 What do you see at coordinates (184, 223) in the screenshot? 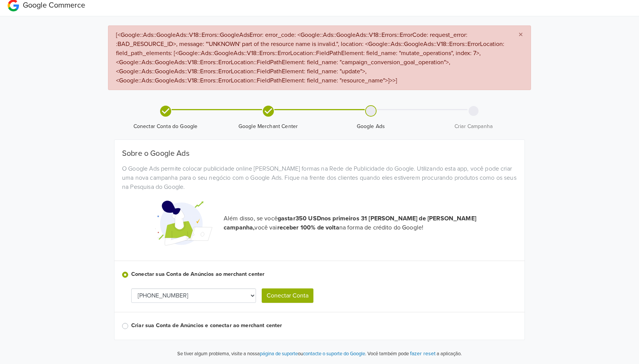
I see `img: Google Promotional Codes` at bounding box center [184, 223].